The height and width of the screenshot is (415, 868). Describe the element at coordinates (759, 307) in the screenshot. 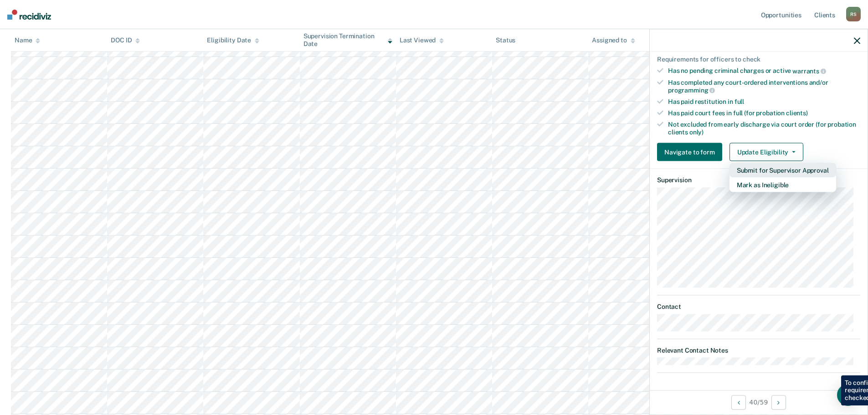

I see `dt: Contact` at that location.